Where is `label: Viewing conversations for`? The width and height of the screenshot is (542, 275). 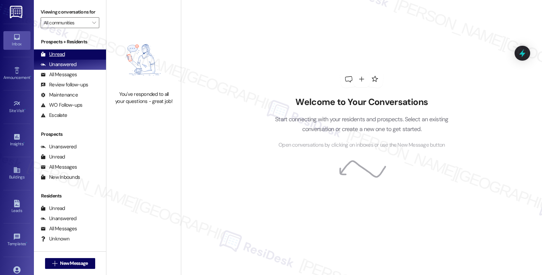 label: Viewing conversations for is located at coordinates (70, 12).